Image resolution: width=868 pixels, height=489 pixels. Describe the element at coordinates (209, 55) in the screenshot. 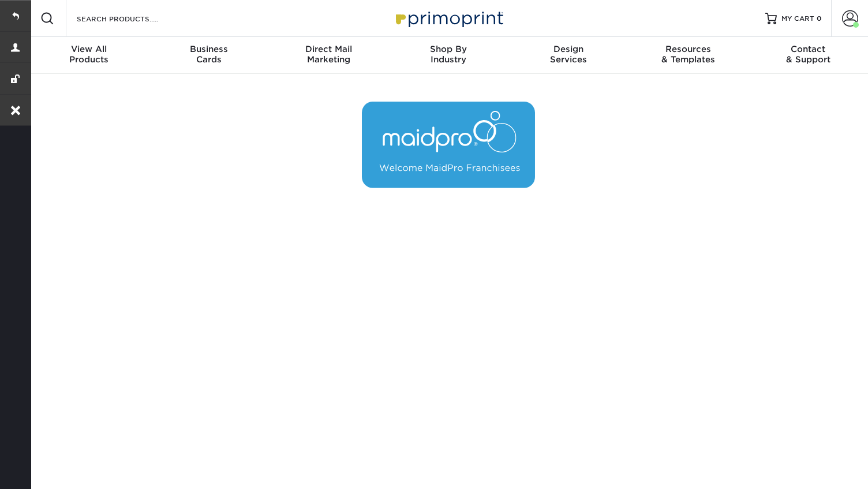

I see `a: BusinessCards` at that location.